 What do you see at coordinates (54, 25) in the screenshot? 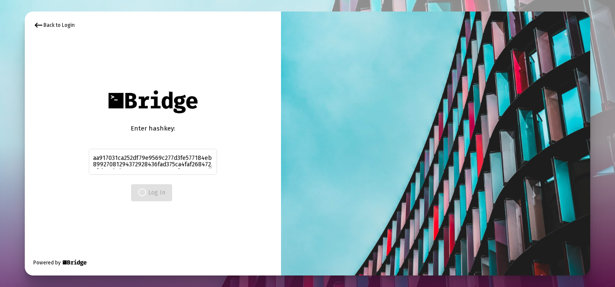
I see `div: Back to Login` at bounding box center [54, 25].